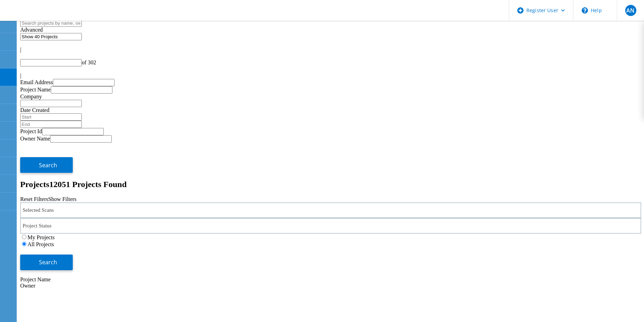 This screenshot has width=644, height=322. What do you see at coordinates (89, 62) in the screenshot?
I see `span: of 302` at bounding box center [89, 62].